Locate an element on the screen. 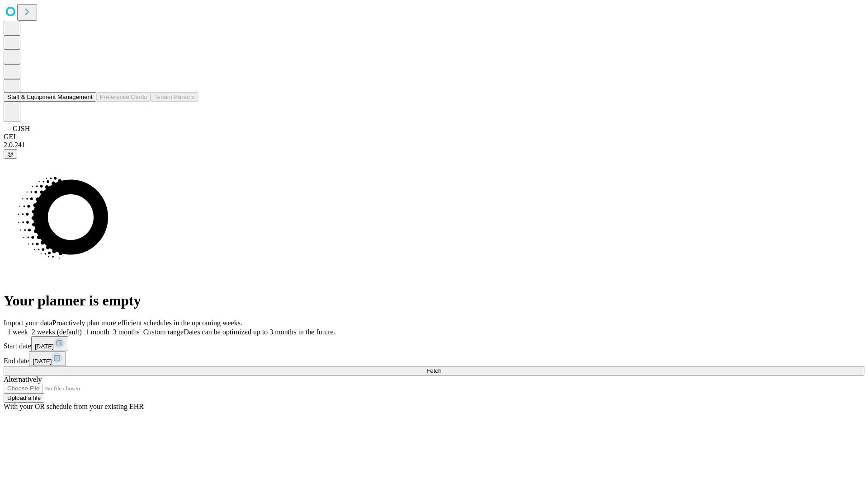 This screenshot has height=488, width=868. button: Fetch is located at coordinates (434, 370).